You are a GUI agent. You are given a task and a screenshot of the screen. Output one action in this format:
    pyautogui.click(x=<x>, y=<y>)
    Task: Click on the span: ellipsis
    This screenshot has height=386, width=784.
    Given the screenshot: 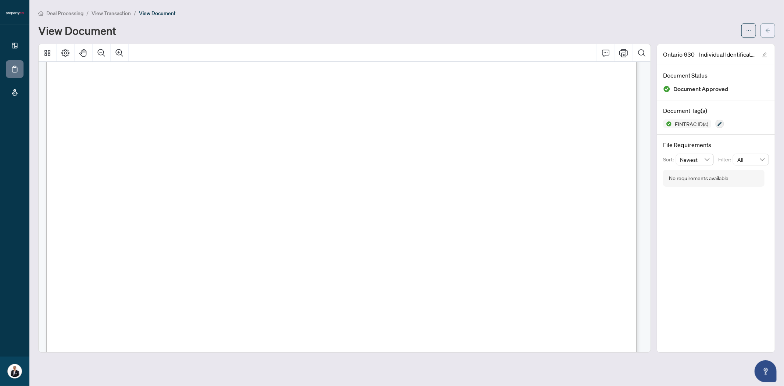 What is the action you would take?
    pyautogui.click(x=749, y=31)
    